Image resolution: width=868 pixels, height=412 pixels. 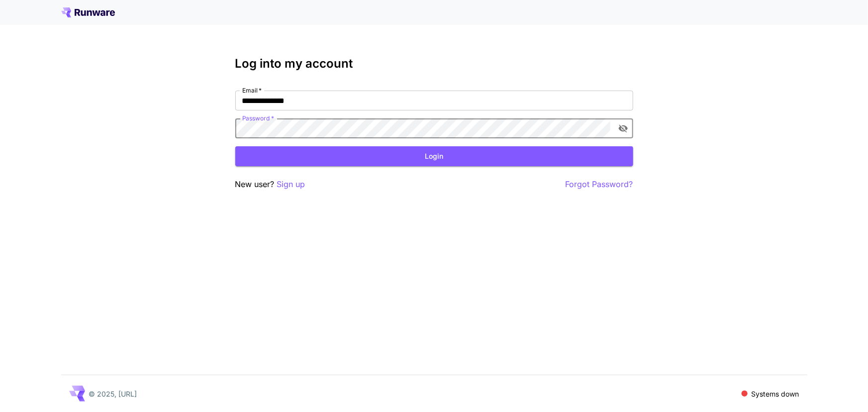 I want to click on button: Sign up, so click(x=291, y=184).